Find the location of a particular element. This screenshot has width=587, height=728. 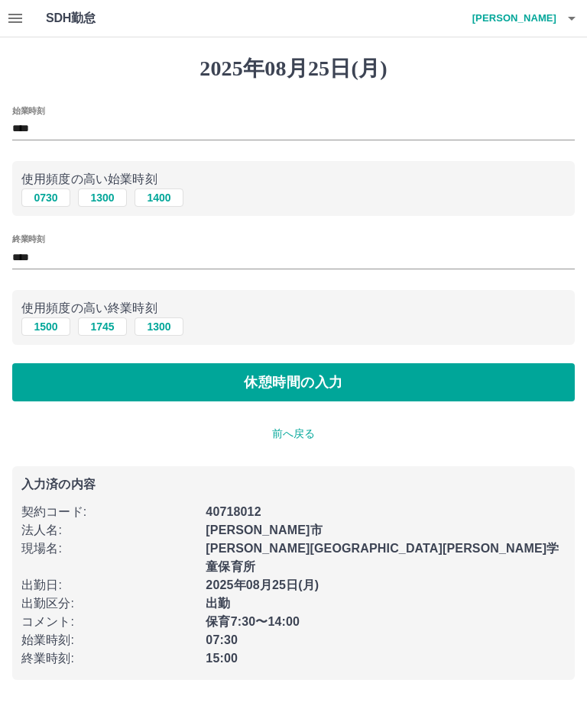

p: 前へ戻る is located at coordinates (293, 434).